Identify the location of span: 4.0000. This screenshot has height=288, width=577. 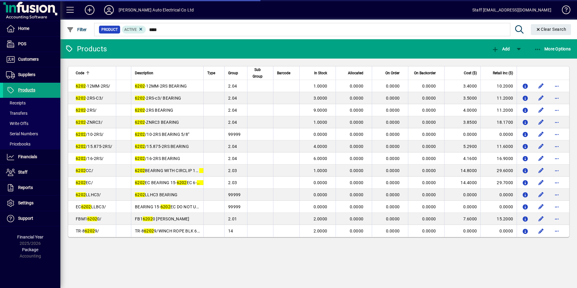
(320, 146).